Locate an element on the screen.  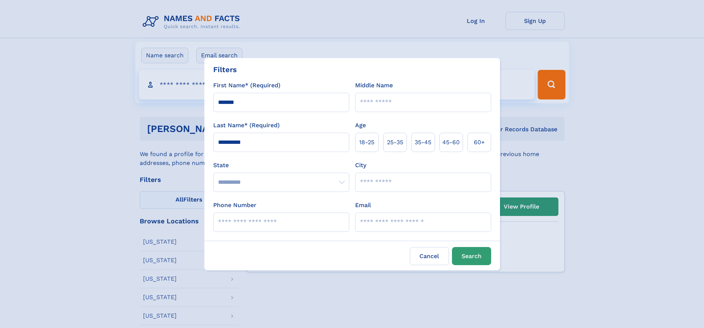
span: 18‑25 is located at coordinates (367, 142).